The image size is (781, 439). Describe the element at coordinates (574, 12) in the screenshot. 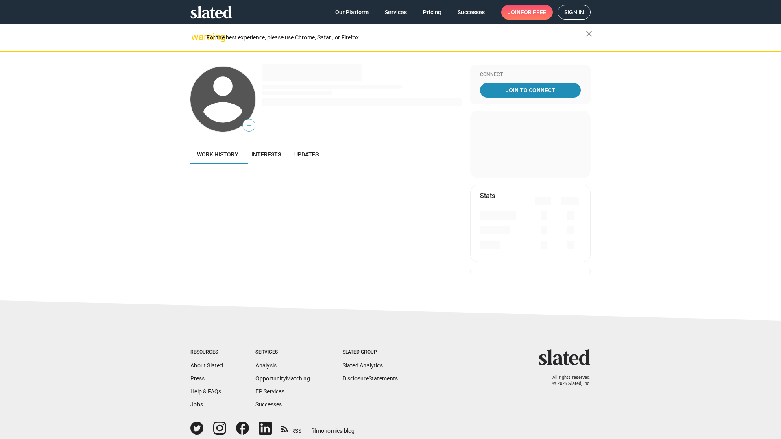

I see `span: Sign in` at that location.